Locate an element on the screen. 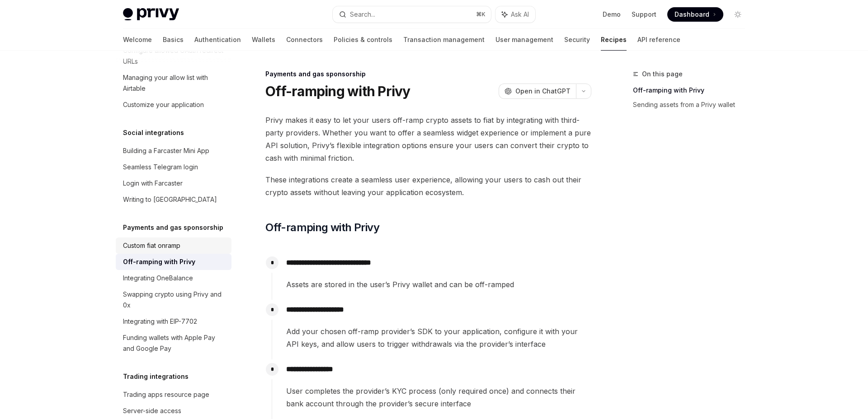  div: Building a Farcaster Mini App is located at coordinates (166, 151).